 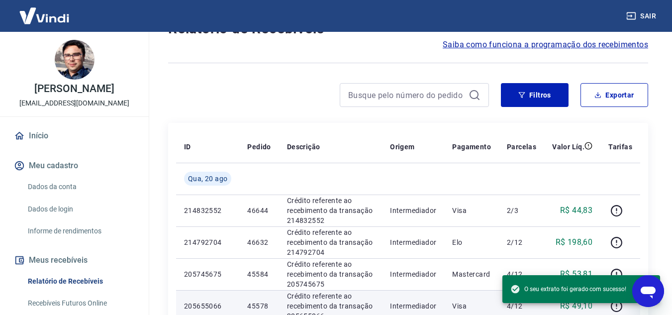 What do you see at coordinates (535, 95) in the screenshot?
I see `button: Filtros` at bounding box center [535, 95].